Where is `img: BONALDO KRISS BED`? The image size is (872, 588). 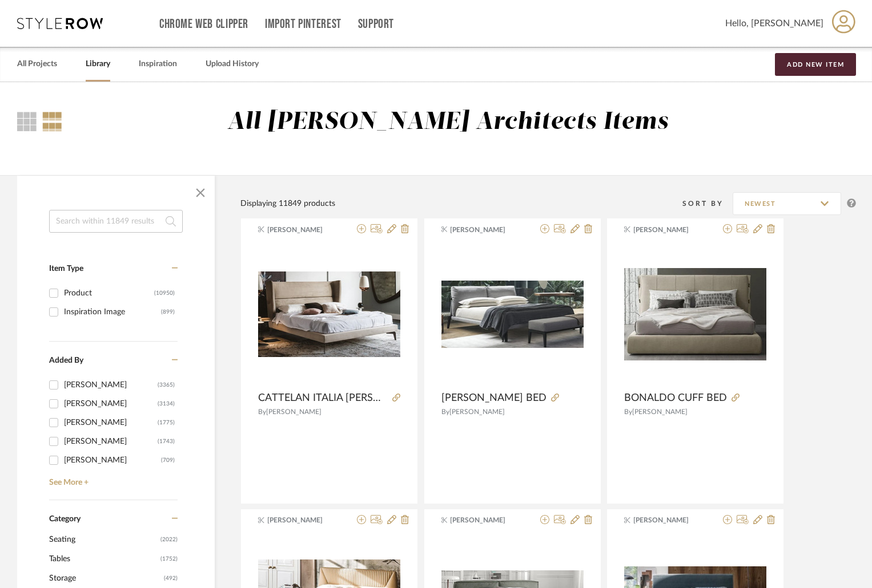 img: BONALDO KRISS BED is located at coordinates (512, 314).